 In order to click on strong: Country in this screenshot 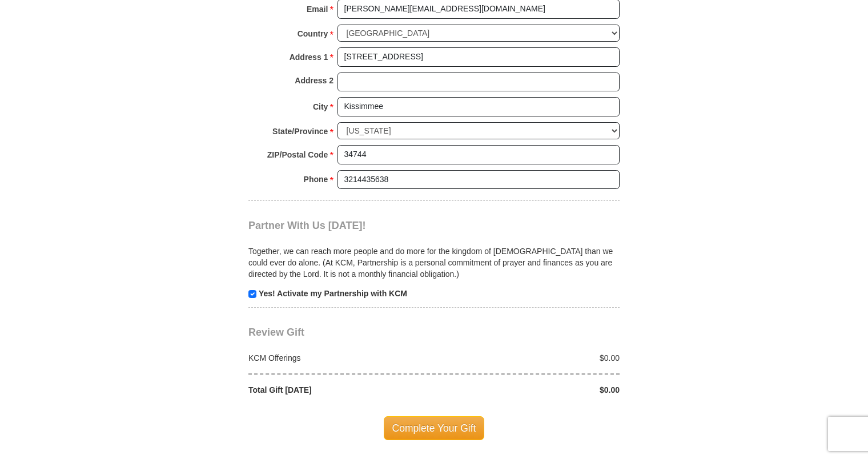, I will do `click(313, 34)`.